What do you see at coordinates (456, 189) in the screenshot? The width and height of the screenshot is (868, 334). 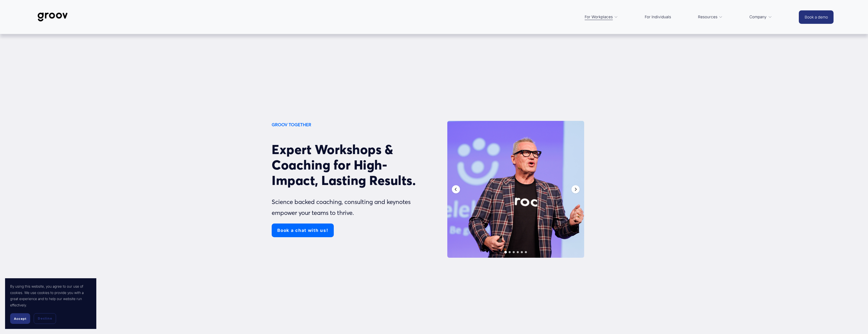 I see `div: Previous` at bounding box center [456, 189].